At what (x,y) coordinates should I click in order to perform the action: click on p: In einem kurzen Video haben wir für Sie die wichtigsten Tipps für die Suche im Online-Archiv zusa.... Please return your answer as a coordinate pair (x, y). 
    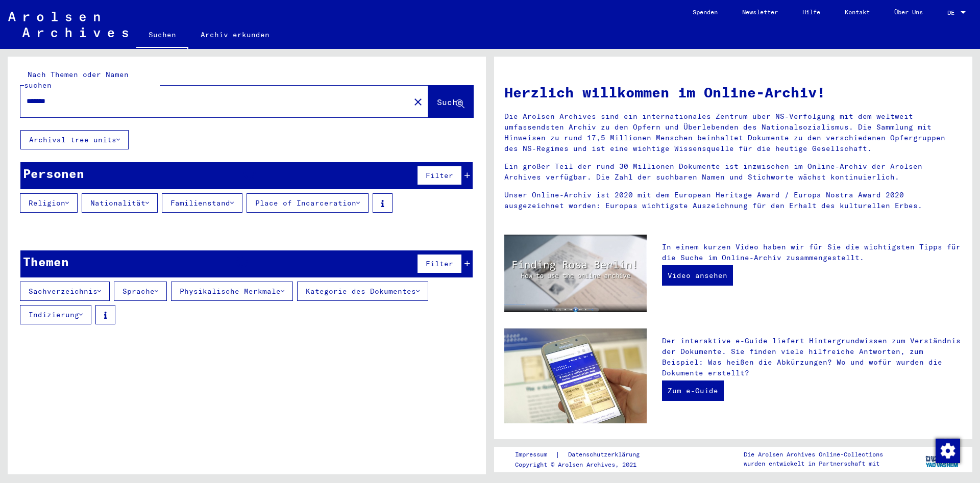
    Looking at the image, I should click on (812, 253).